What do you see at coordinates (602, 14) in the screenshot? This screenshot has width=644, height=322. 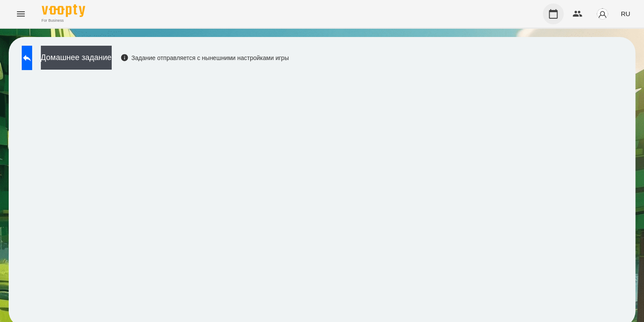 I see `img: avatar_s.png` at bounding box center [602, 14].